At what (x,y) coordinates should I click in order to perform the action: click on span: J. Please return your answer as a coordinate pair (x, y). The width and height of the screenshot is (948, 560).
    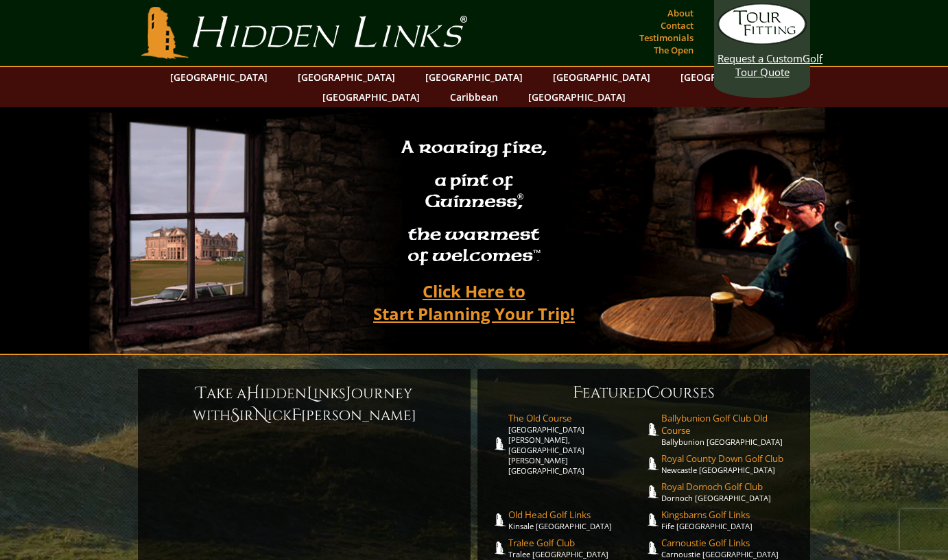
    Looking at the image, I should click on (349, 394).